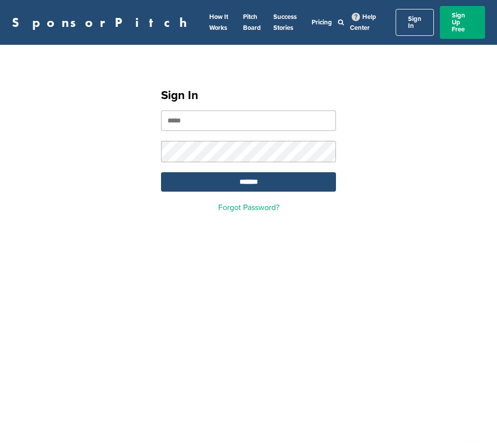  I want to click on a: Sign In, so click(415, 23).